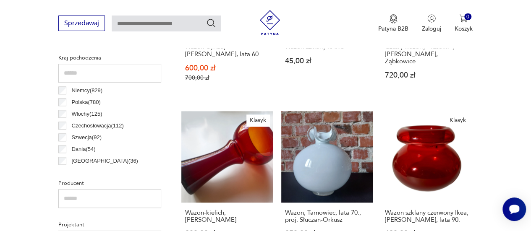 Image resolution: width=531 pixels, height=231 pixels. I want to click on p: Kraj pochodzenia, so click(110, 58).